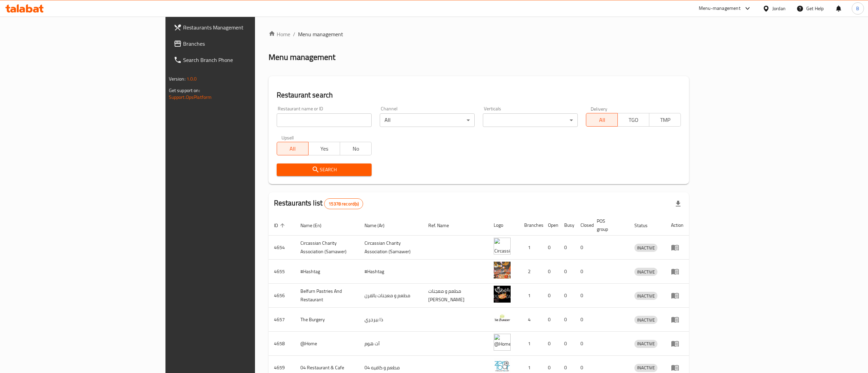  What do you see at coordinates (244, 44) in the screenshot?
I see `span: Branches` at bounding box center [244, 44].